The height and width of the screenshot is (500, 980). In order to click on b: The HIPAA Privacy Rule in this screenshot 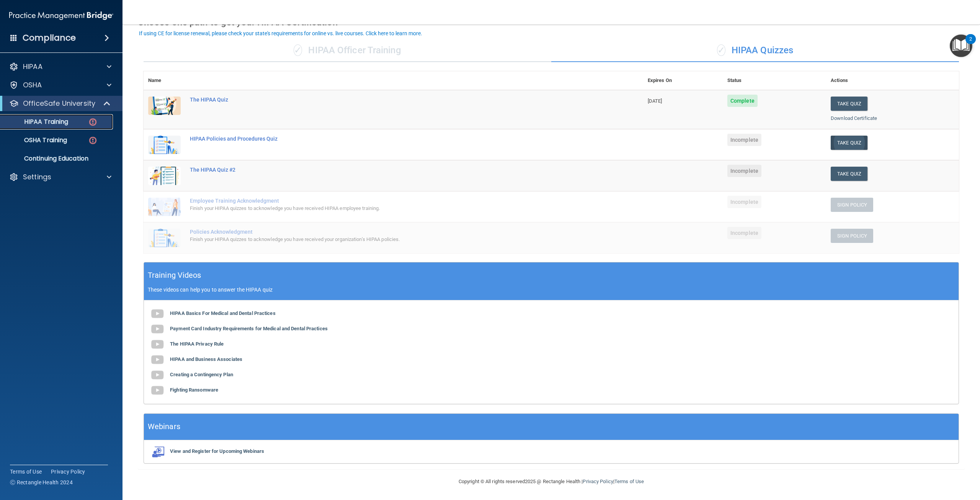, I will do `click(196, 343)`.